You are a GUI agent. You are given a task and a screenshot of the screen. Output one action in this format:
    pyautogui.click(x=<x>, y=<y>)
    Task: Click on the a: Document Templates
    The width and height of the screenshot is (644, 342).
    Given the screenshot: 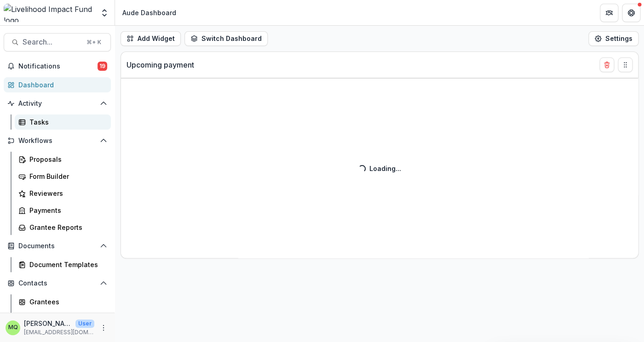 What is the action you would take?
    pyautogui.click(x=62, y=264)
    